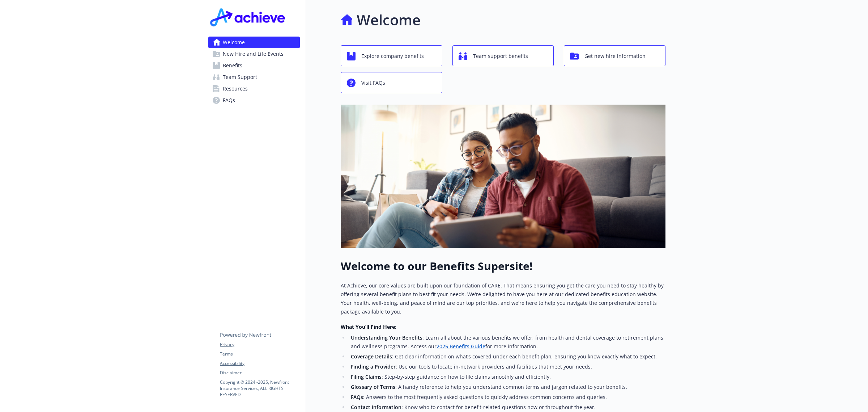  What do you see at coordinates (507, 342) in the screenshot?
I see `li: : Learn all about the various benefits we offer, from health and dental coverage to retirement pl...` at bounding box center [507, 342].